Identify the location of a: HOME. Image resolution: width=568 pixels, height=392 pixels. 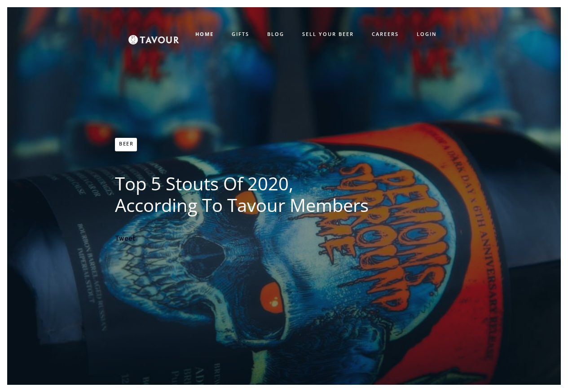
(204, 34).